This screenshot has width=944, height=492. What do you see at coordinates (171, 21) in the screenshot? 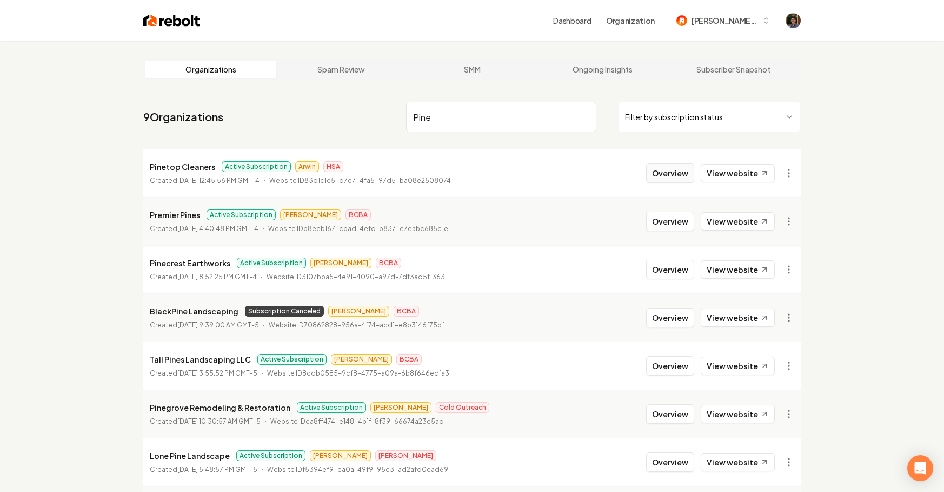
I see `img: Rebolt Logo` at bounding box center [171, 21].